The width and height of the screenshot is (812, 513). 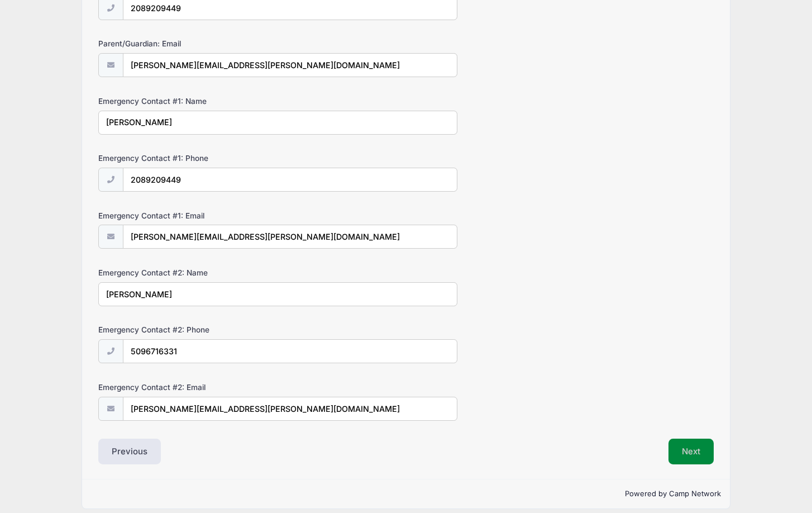 What do you see at coordinates (201, 216) in the screenshot?
I see `label: Emergency Contact #1: Email` at bounding box center [201, 216].